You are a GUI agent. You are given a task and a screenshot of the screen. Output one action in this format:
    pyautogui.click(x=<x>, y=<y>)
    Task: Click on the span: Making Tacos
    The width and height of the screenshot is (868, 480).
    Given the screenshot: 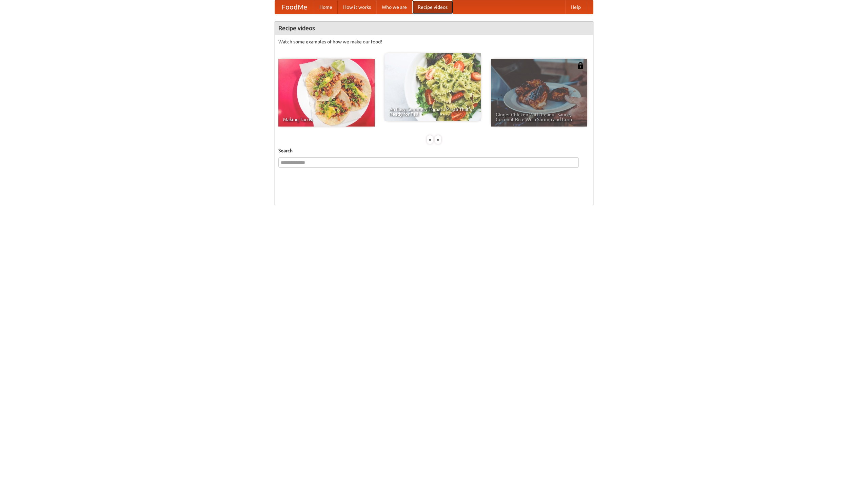 What is the action you would take?
    pyautogui.click(x=326, y=120)
    